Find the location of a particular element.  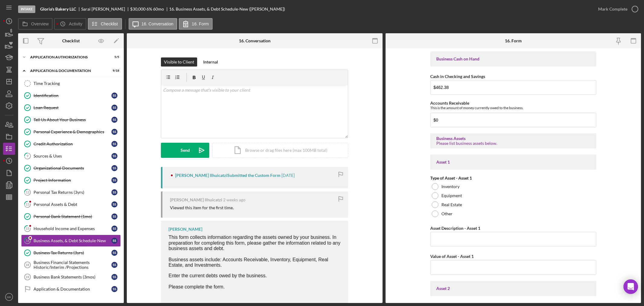

div: Credit Authorization is located at coordinates (73, 144).